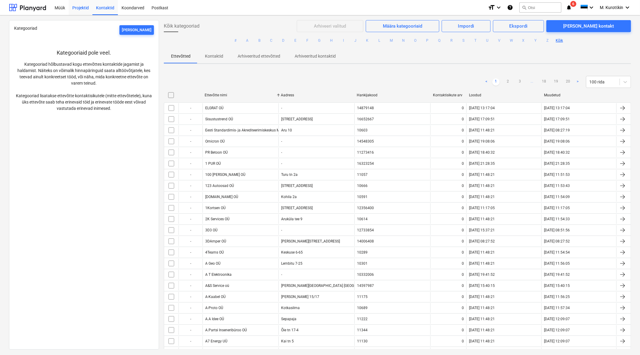  Describe the element at coordinates (366, 152) in the screenshot. I see `div: 11273416` at that location.